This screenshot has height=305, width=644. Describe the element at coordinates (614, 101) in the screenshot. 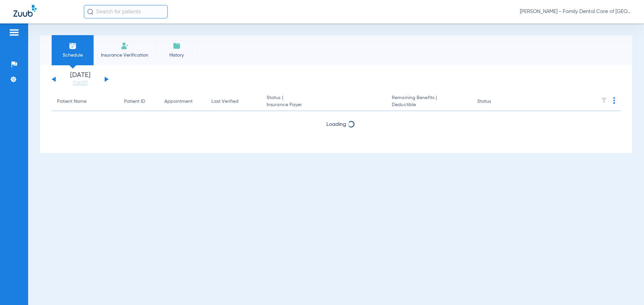

I see `img: group-dot-blue.svg` at that location.